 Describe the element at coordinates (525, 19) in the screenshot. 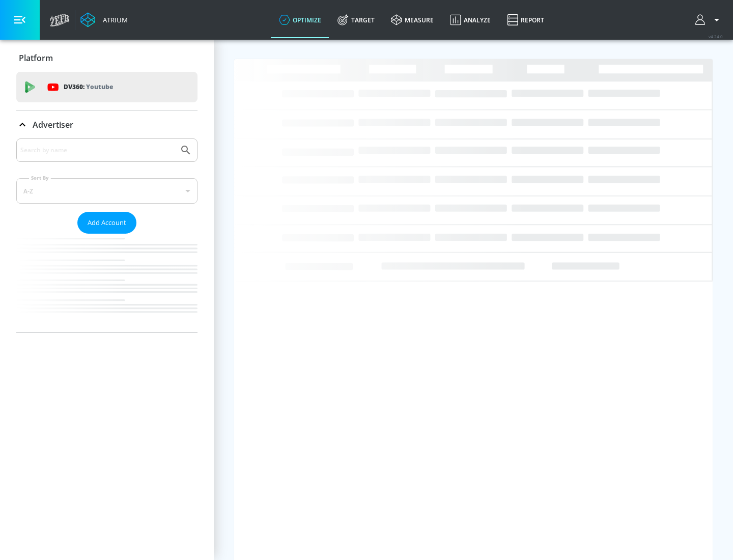

I see `a: Report` at that location.